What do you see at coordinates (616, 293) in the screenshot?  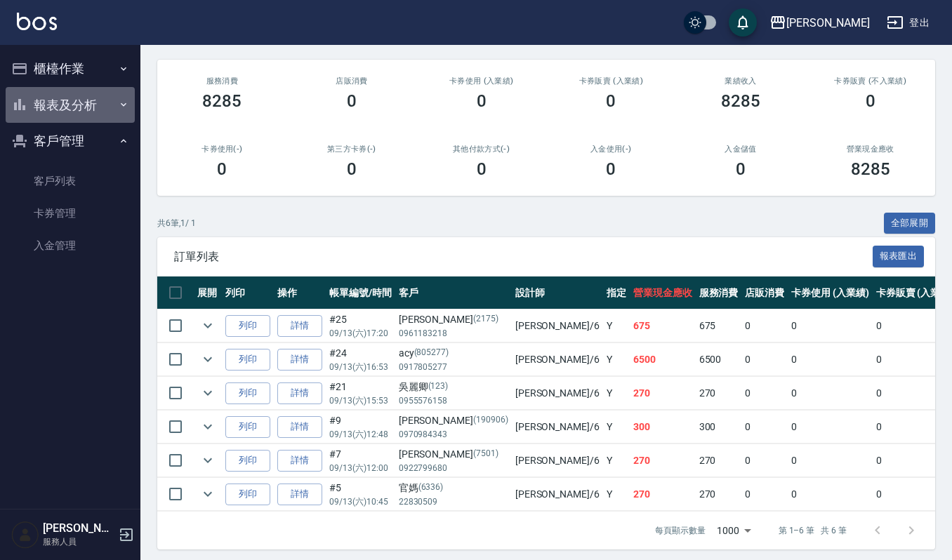 I see `th: 指定` at bounding box center [616, 293].